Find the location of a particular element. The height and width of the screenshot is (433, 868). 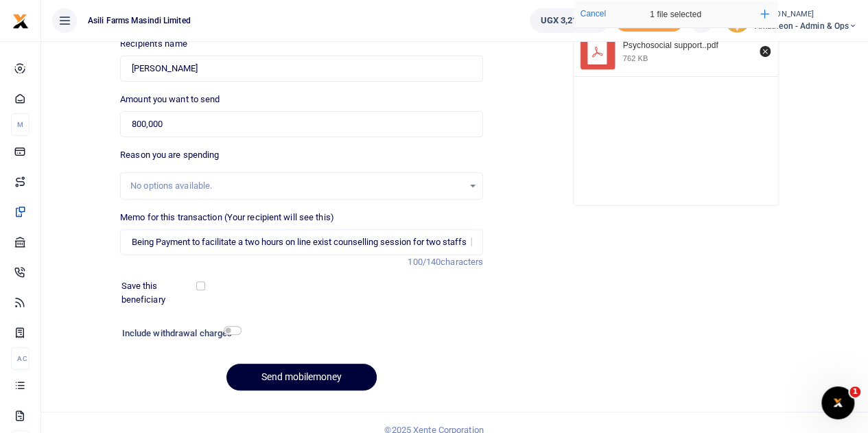

span: characters is located at coordinates (462, 261).